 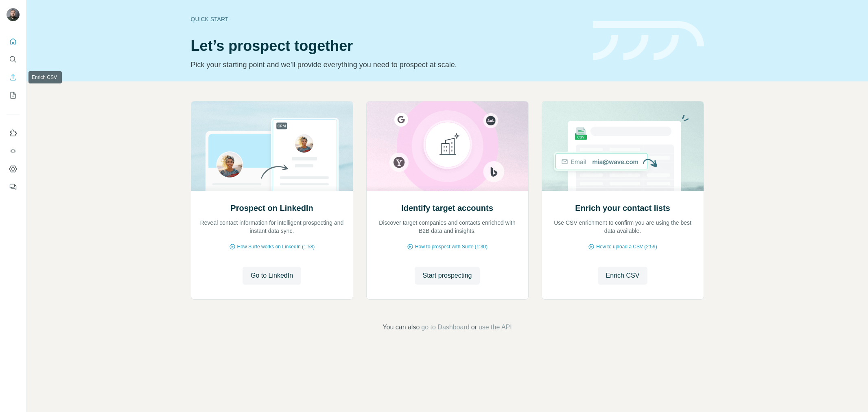 I want to click on button: Dashboard, so click(x=13, y=169).